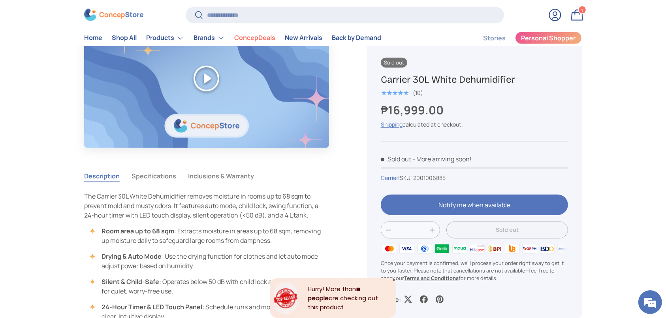  I want to click on span: SKU:, so click(406, 177).